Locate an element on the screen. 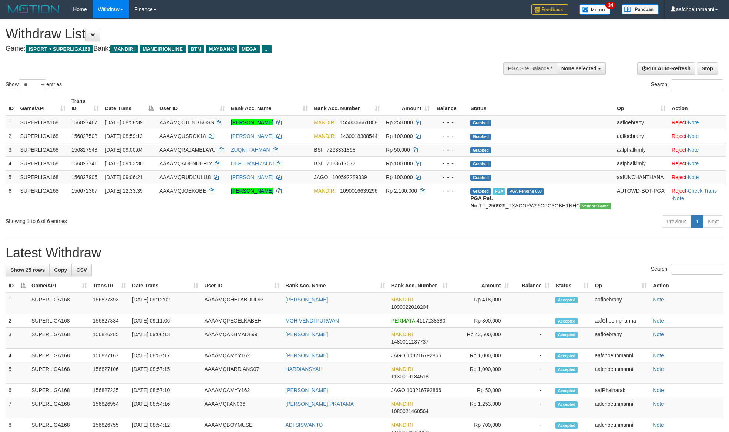  span: AAAAMQRUDIJULI18 is located at coordinates (185, 177).